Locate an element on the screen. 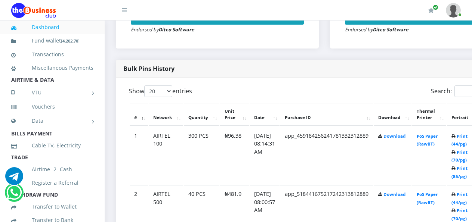 The height and width of the screenshot is (222, 472). a: Vouchers is located at coordinates (52, 107).